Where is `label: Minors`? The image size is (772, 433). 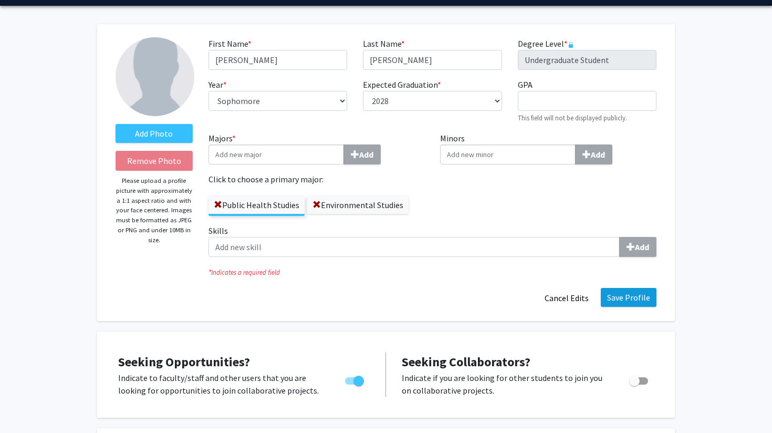 label: Minors is located at coordinates (548, 148).